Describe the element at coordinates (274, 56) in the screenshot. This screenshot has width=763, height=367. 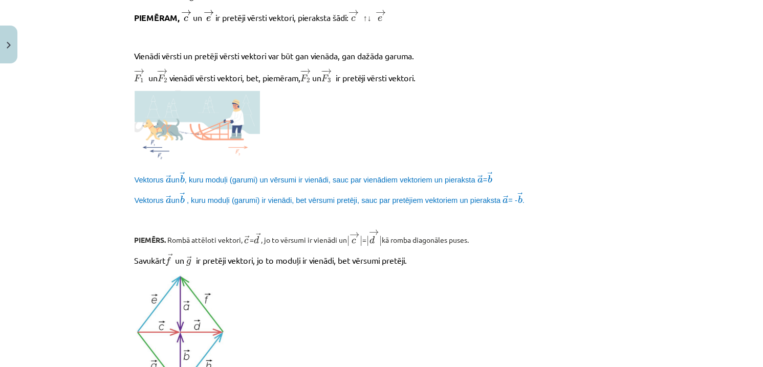
I see `span: Vienādi vērsti un pretēji vērsti vektori var būt gan vienāda, gan dažāda garuma.` at that location.